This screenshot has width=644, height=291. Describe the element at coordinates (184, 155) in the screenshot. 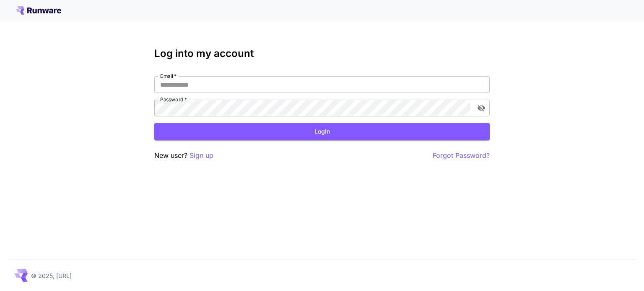

I see `p: New user?` at that location.